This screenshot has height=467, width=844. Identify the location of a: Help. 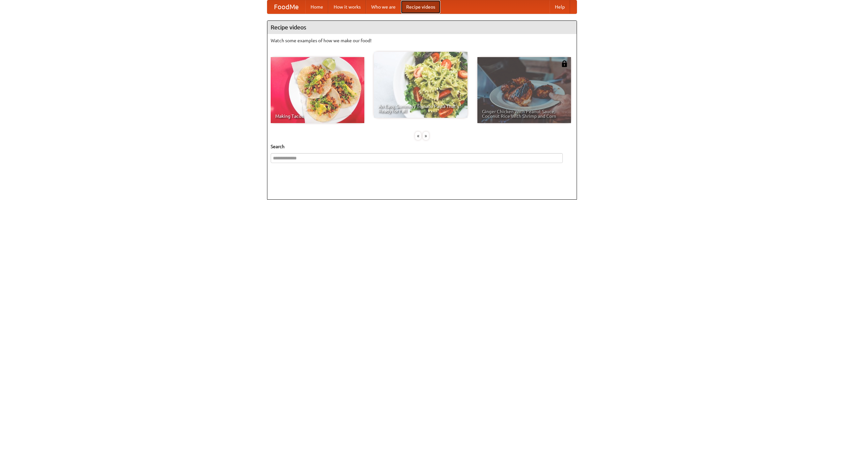
(560, 7).